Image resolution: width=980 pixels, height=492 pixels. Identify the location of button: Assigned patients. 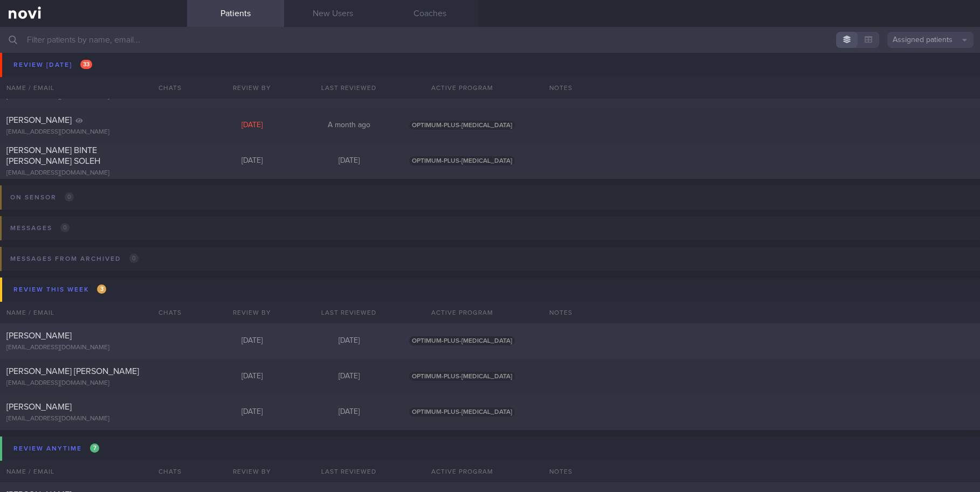
(931, 40).